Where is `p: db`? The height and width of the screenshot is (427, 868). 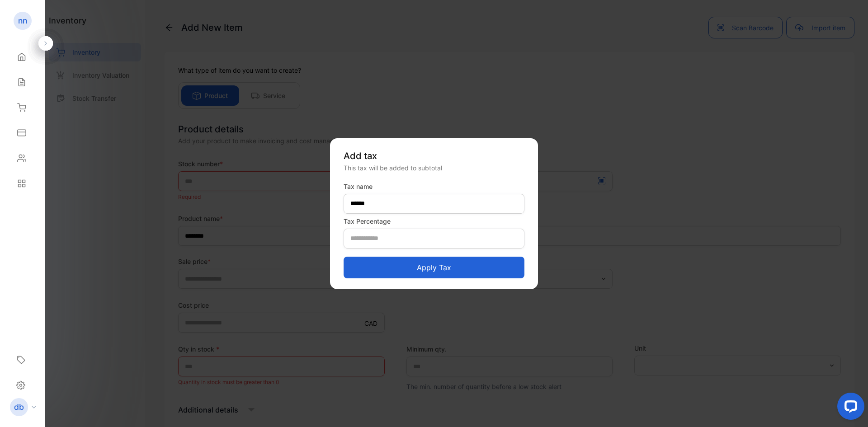
p: db is located at coordinates (19, 407).